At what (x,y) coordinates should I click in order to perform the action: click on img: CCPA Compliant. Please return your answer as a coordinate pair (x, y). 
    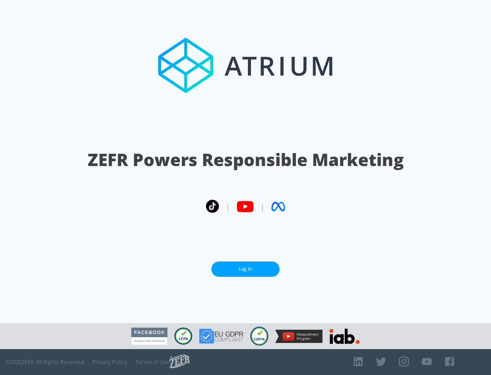
    Looking at the image, I should click on (183, 336).